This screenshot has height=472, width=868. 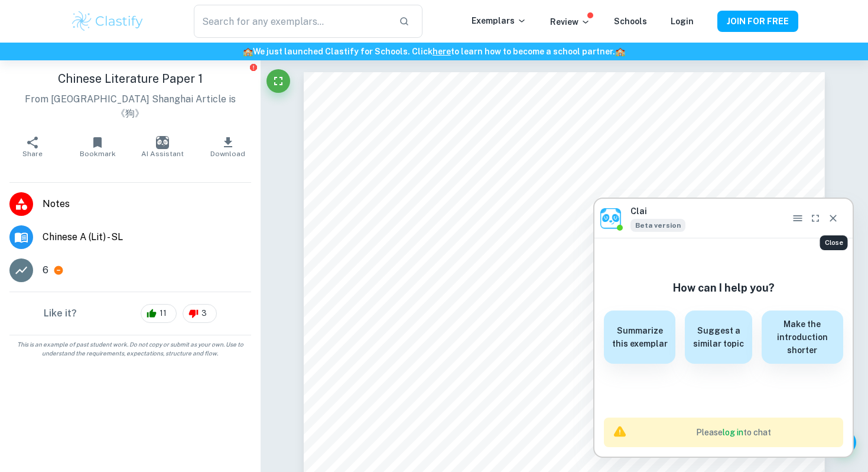 What do you see at coordinates (147, 204) in the screenshot?
I see `span: Notes` at bounding box center [147, 204].